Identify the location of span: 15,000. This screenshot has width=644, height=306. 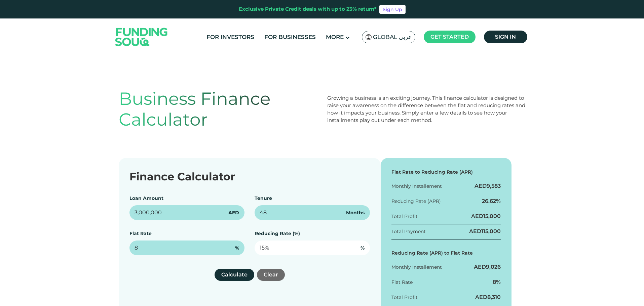
(492, 216).